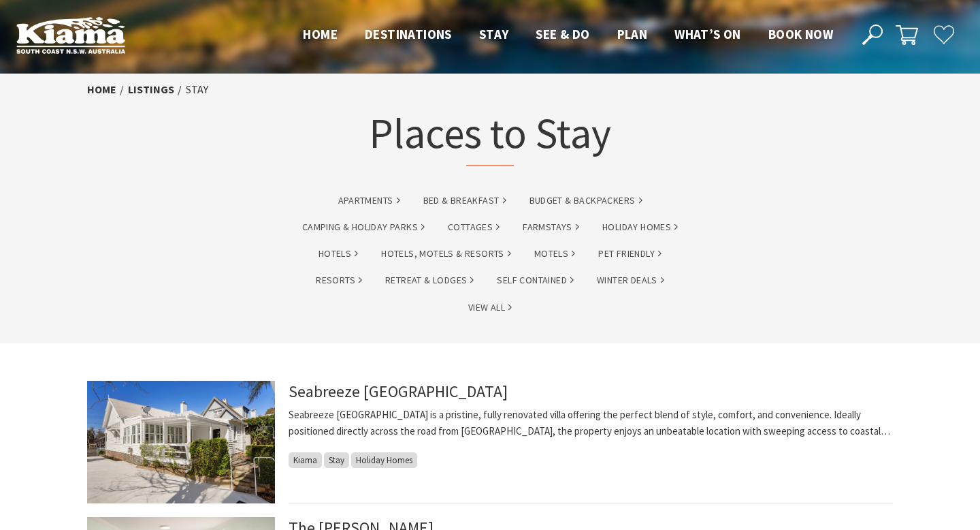 The width and height of the screenshot is (980, 530). What do you see at coordinates (586, 200) in the screenshot?
I see `a: Budget & backpackers` at bounding box center [586, 200].